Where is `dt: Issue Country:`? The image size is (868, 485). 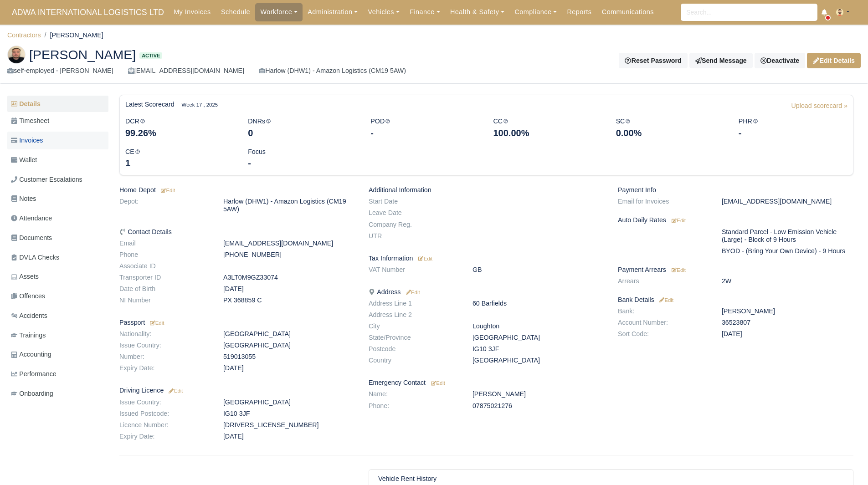 dt: Issue Country: is located at coordinates (165, 402).